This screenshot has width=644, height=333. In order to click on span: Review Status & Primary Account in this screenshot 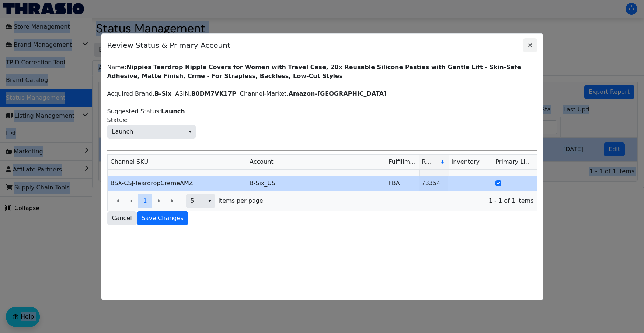, I will do `click(315, 45)`.